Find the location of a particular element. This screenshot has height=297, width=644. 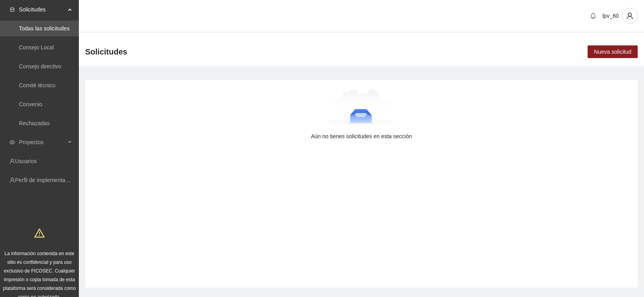

a: Todas las solicitudes is located at coordinates (44, 29).